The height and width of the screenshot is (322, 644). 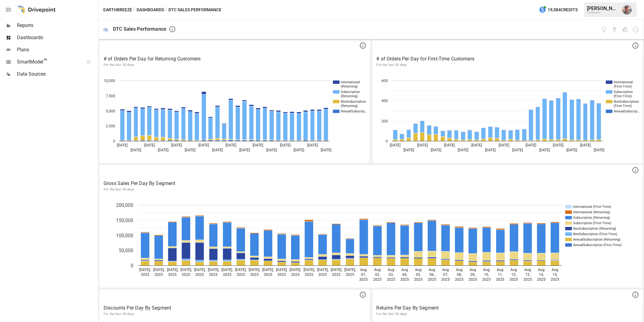 What do you see at coordinates (625, 29) in the screenshot?
I see `button: Save as Google Doc` at bounding box center [625, 29].